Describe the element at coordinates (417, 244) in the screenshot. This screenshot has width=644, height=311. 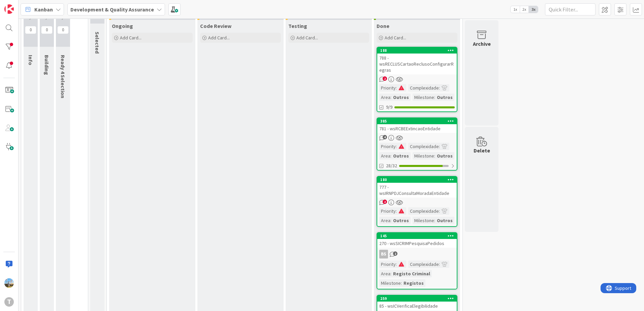
I see `div: 270 - wsSICRIMPesquisaPedidos` at that location.